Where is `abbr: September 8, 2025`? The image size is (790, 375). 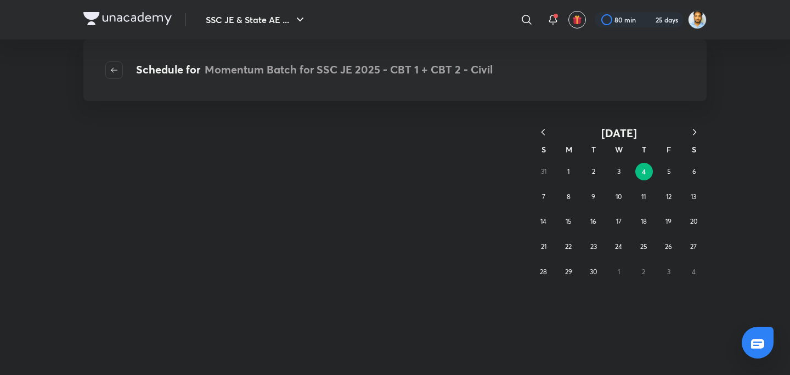
abbr: September 8, 2025 is located at coordinates (568, 196).